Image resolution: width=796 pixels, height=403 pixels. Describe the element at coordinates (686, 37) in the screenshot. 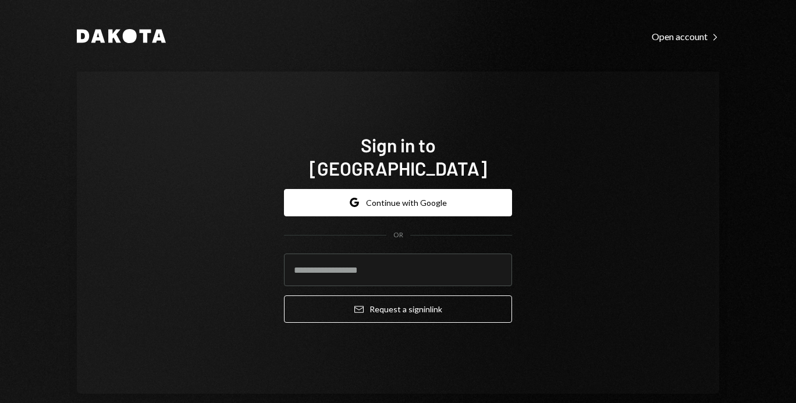

I see `div: Open account` at that location.